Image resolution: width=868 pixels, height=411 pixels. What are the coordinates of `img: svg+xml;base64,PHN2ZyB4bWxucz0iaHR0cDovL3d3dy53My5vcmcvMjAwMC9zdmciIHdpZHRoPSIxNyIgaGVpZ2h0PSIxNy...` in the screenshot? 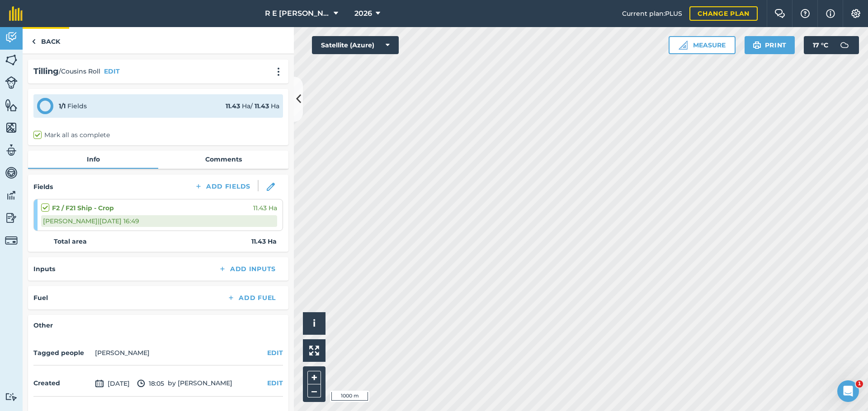 It's located at (830, 13).